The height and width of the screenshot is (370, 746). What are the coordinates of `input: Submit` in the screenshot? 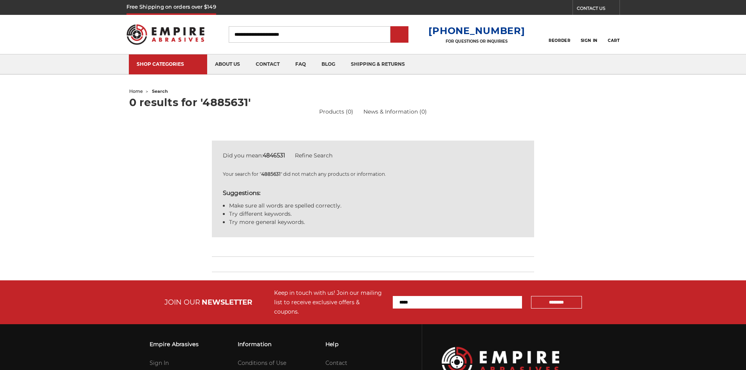 It's located at (399, 35).